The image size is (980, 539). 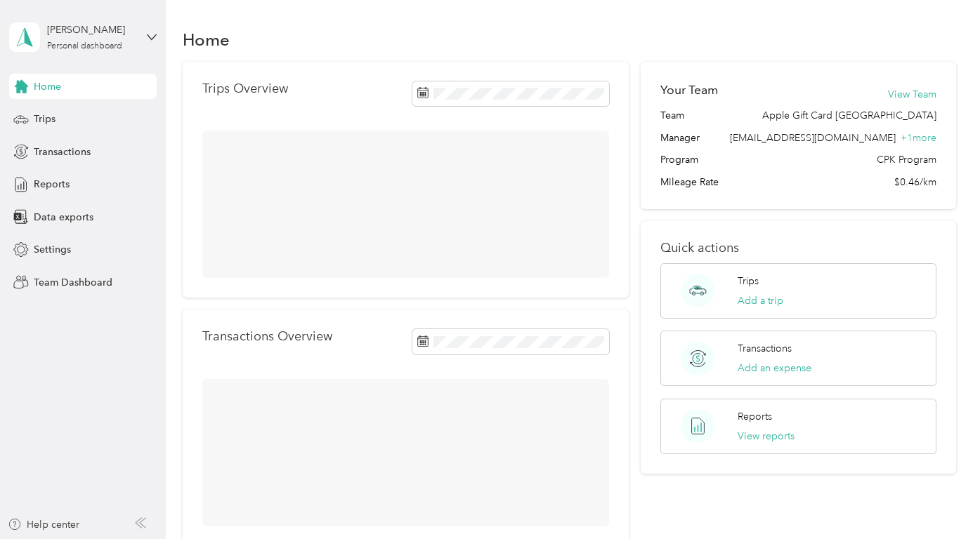 I want to click on p: Transactions, so click(x=764, y=349).